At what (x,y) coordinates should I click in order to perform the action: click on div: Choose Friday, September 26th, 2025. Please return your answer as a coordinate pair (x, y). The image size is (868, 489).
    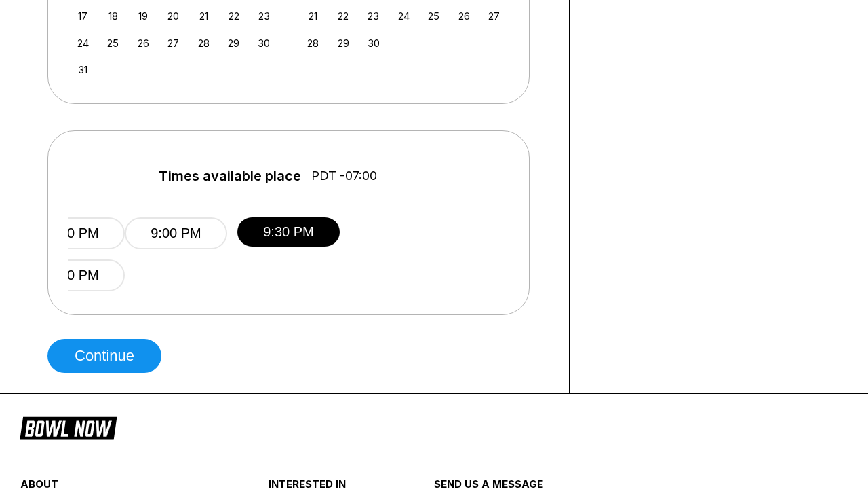
    Looking at the image, I should click on (464, 16).